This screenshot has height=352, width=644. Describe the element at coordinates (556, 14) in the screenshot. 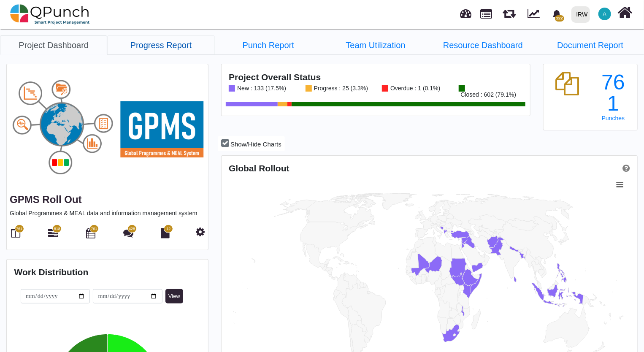

I see `div: Notification` at that location.